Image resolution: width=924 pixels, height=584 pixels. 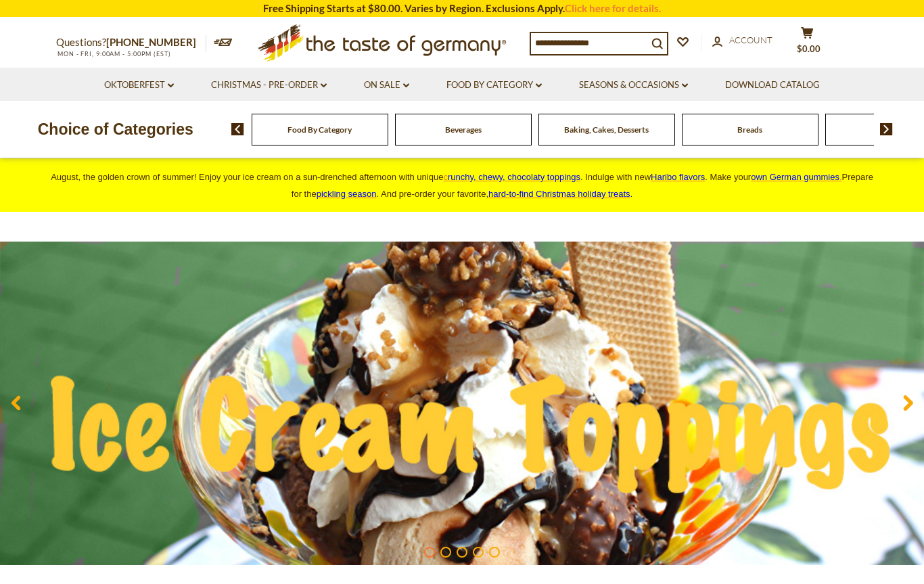 What do you see at coordinates (269, 85) in the screenshot?
I see `a: Christmas - PRE-ORDER` at bounding box center [269, 85].